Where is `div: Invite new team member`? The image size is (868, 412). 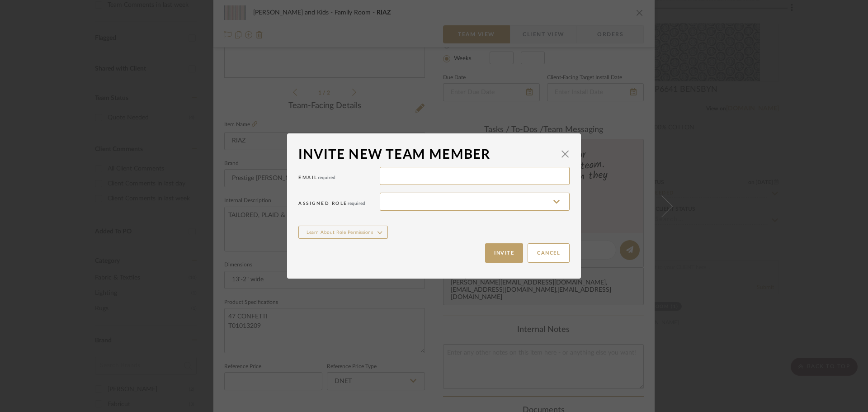 div: Invite new team member is located at coordinates (427, 155).